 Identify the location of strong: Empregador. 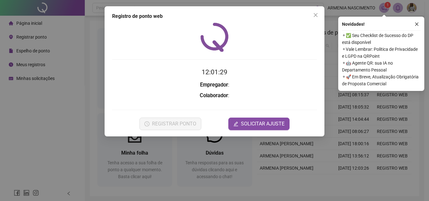
(214, 85).